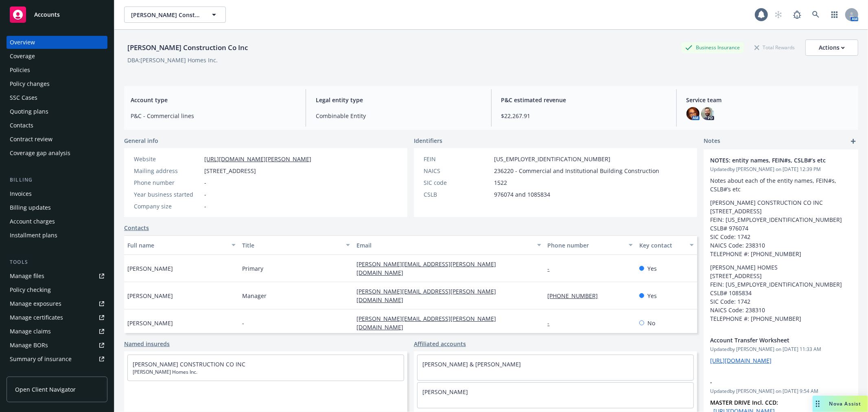 The width and height of the screenshot is (868, 412). What do you see at coordinates (797, 14) in the screenshot?
I see `a: Report a Bug` at bounding box center [797, 14].